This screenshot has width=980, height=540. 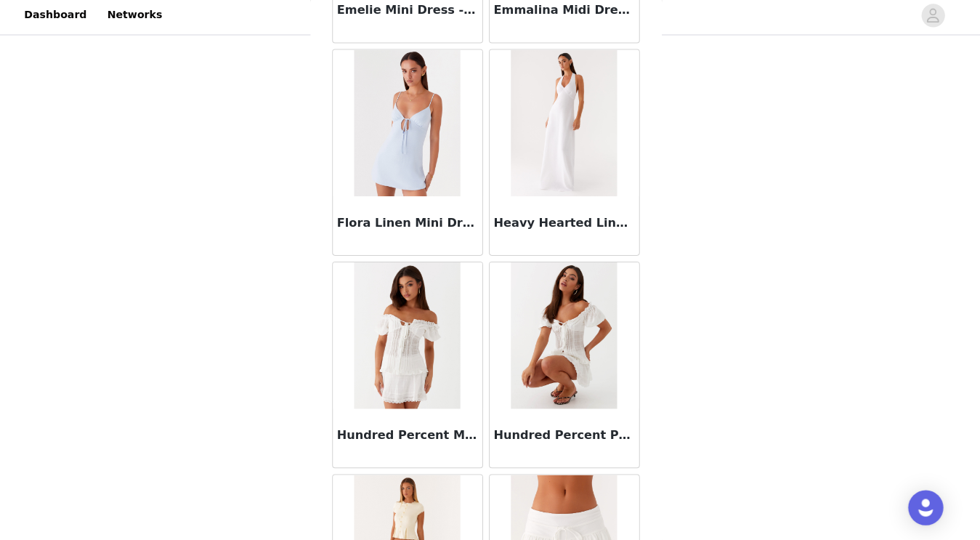 I want to click on h3: Hundred Percent Puff Sleeve Top - White, so click(x=568, y=436).